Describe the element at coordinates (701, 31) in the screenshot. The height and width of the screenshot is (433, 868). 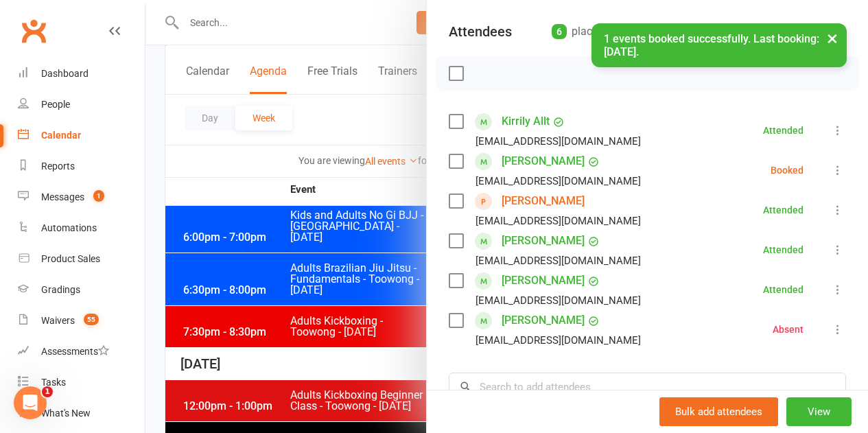
I see `div: places available` at that location.